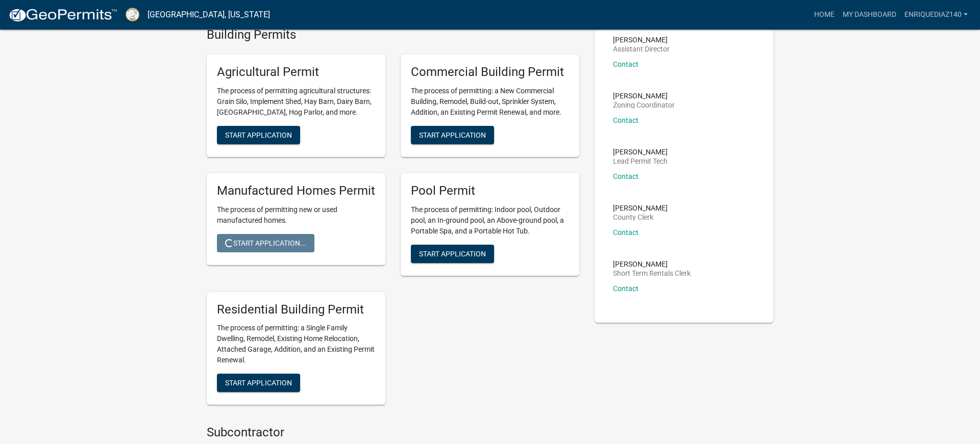 This screenshot has height=444, width=980. What do you see at coordinates (132, 14) in the screenshot?
I see `img: Putnam County, Georgia` at bounding box center [132, 14].